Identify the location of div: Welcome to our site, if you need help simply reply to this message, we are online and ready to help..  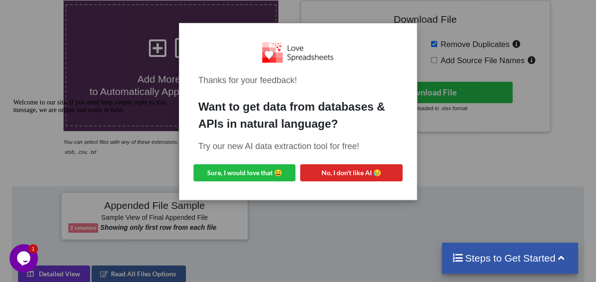
(89, 11).